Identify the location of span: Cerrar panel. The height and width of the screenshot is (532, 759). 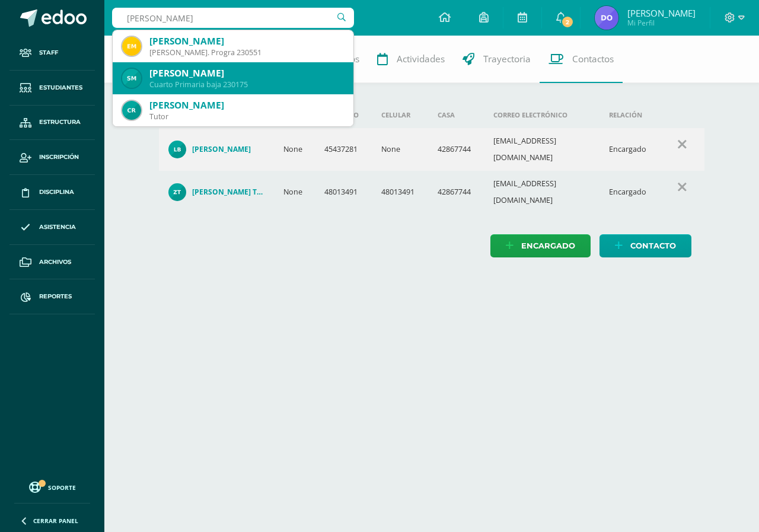
(55, 521).